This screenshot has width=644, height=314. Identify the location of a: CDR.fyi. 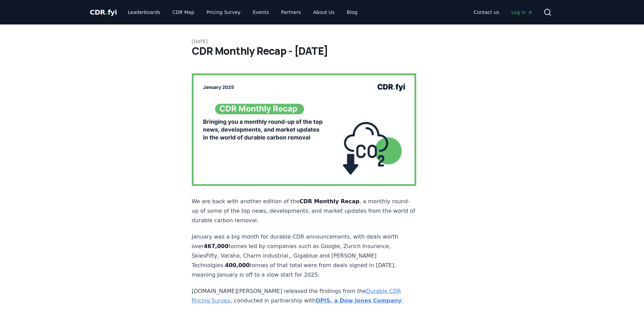
(104, 12).